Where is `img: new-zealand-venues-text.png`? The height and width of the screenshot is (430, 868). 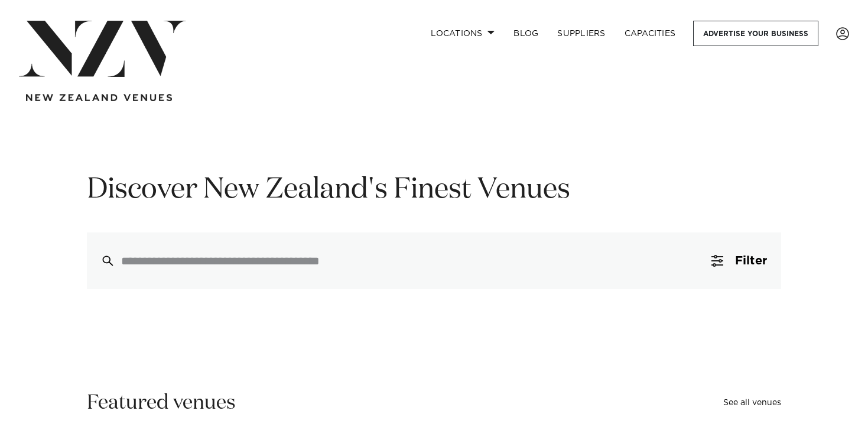 img: new-zealand-venues-text.png is located at coordinates (98, 97).